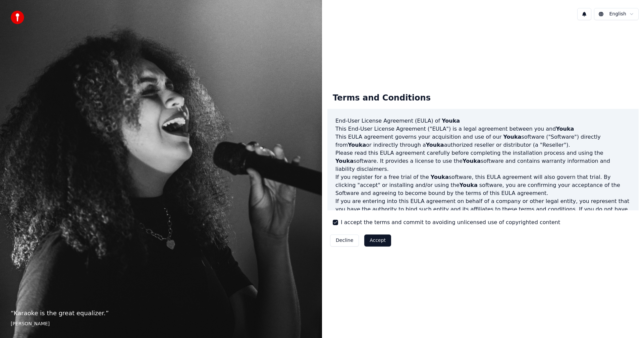 This screenshot has height=338, width=644. Describe the element at coordinates (483, 213) in the screenshot. I see `p: If you are entering into this EULA agreement on behalf of a company or other legal entity, you re...` at that location.